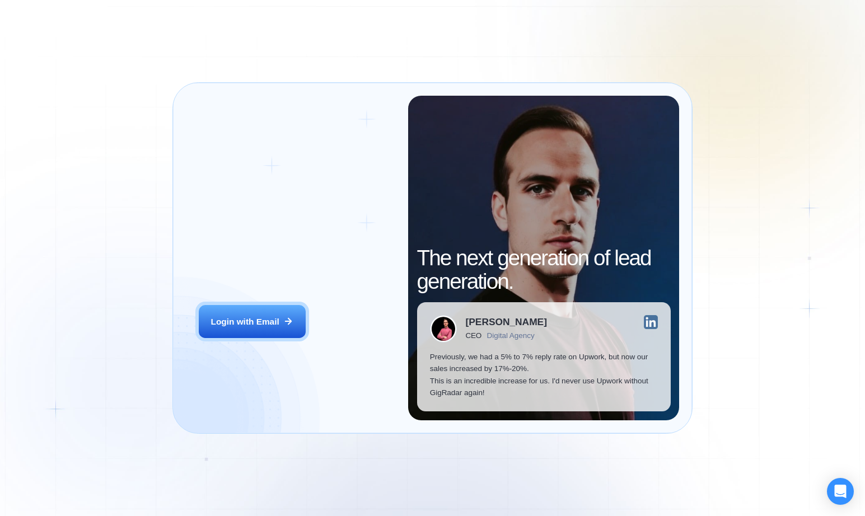  What do you see at coordinates (245, 322) in the screenshot?
I see `div: Login with Email` at bounding box center [245, 322].